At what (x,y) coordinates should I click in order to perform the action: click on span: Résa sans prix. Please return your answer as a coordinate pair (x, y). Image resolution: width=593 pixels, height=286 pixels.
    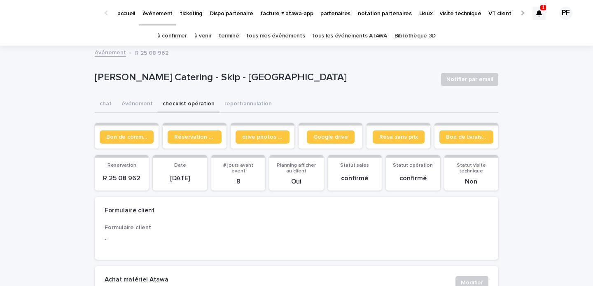
    Looking at the image, I should click on (399, 137).